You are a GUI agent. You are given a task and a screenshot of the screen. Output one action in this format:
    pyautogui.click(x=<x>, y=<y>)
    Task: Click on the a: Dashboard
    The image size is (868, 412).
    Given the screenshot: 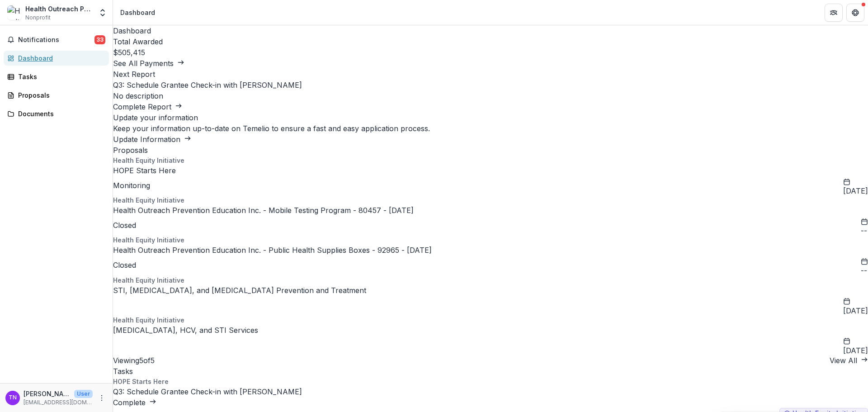 What is the action you would take?
    pyautogui.click(x=56, y=58)
    